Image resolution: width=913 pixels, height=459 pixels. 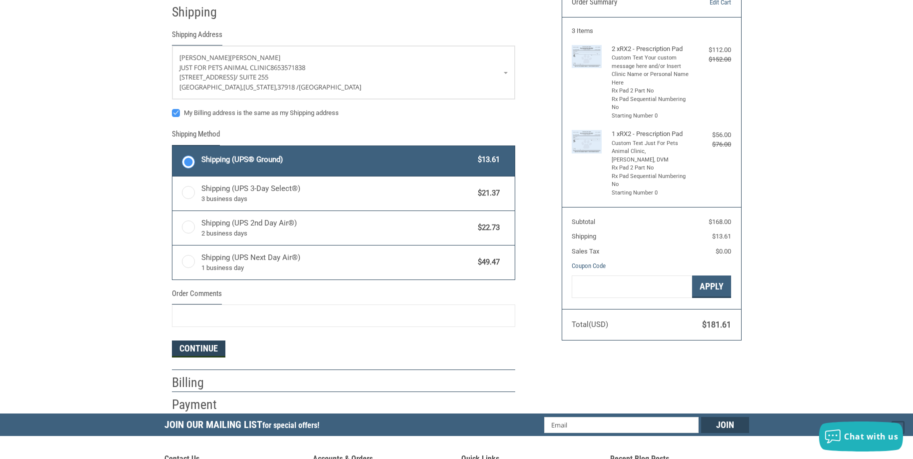 I want to click on span: 37918 /, so click(x=288, y=87).